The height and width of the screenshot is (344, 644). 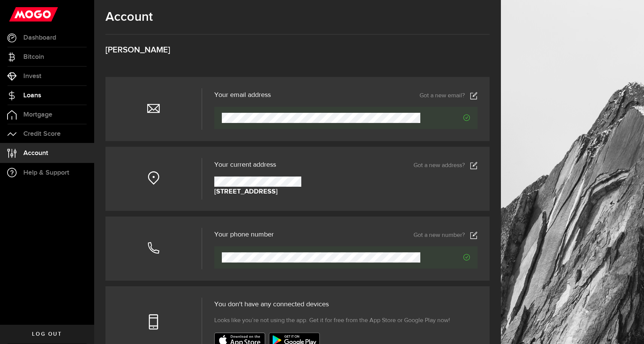 I want to click on span: Log out, so click(x=47, y=334).